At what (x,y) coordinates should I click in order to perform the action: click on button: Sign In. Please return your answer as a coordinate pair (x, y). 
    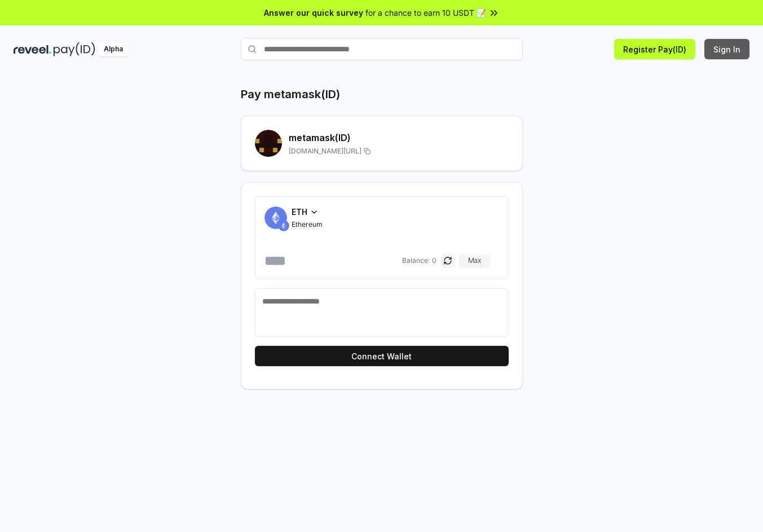
    Looking at the image, I should click on (727, 49).